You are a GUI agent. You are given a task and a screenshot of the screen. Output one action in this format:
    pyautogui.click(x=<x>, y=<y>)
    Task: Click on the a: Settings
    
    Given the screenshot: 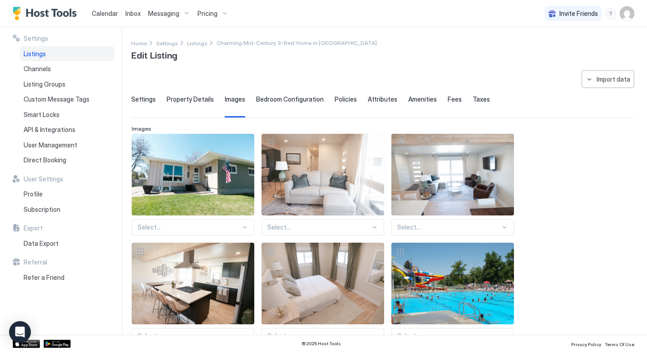 What is the action you would take?
    pyautogui.click(x=167, y=43)
    